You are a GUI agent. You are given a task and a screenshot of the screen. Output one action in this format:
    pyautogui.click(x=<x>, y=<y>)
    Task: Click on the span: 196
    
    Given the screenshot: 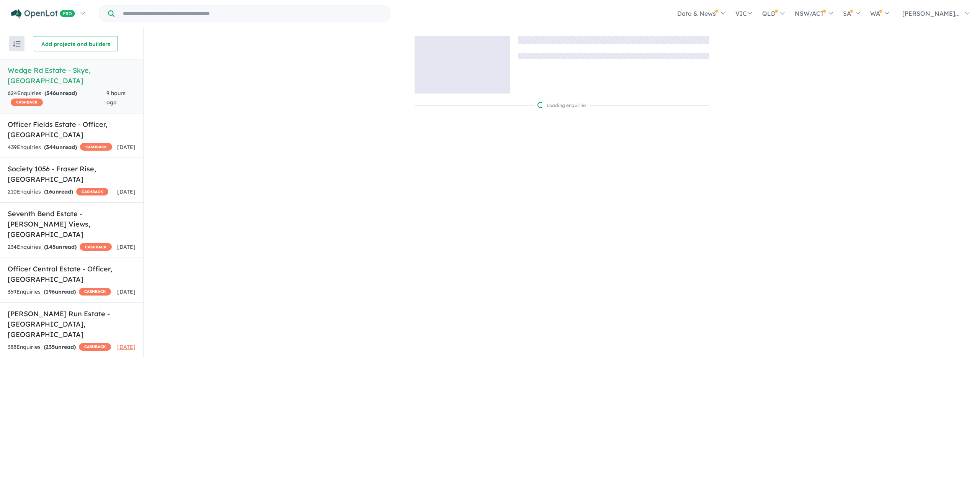 What is the action you would take?
    pyautogui.click(x=50, y=291)
    